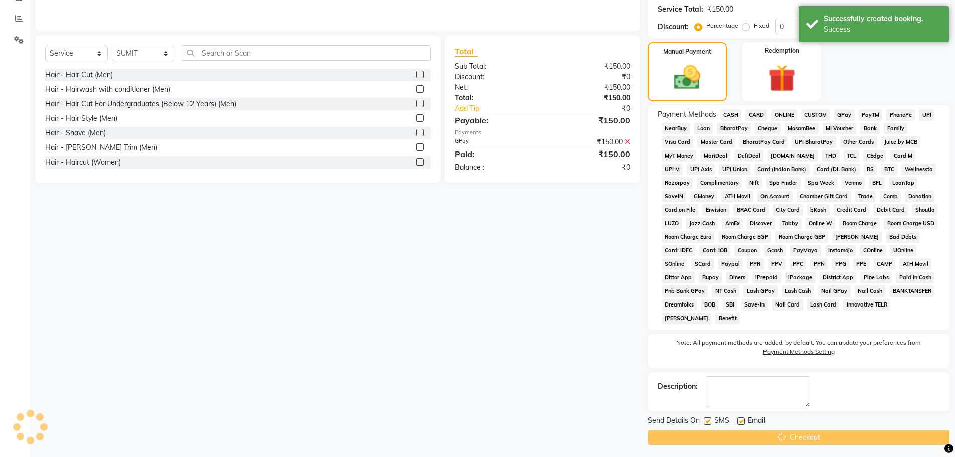 This screenshot has height=457, width=955. What do you see at coordinates (853, 182) in the screenshot?
I see `span: Venmo` at bounding box center [853, 182].